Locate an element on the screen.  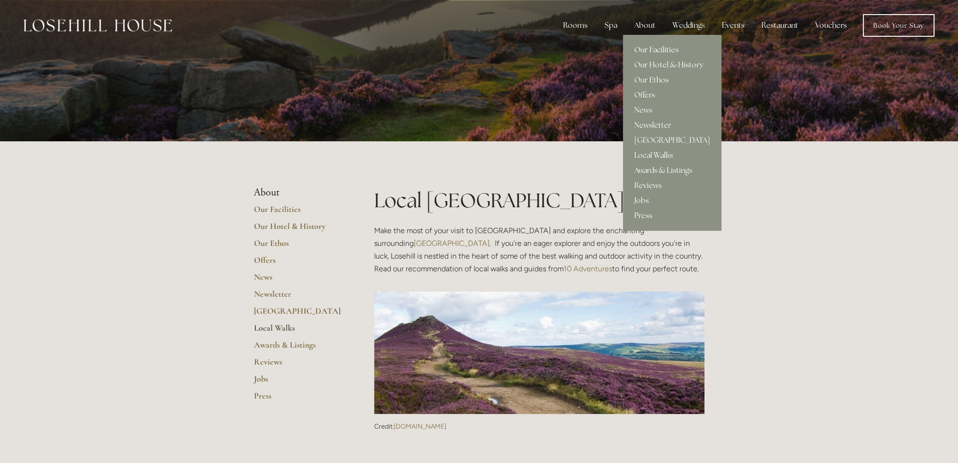
div: Spa is located at coordinates (611, 25).